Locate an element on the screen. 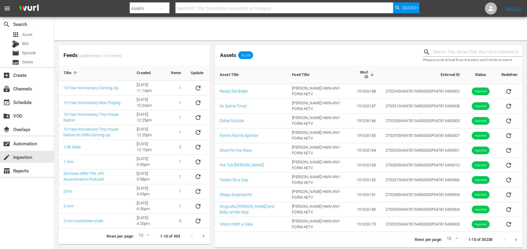 The height and width of the screenshot is (249, 527). th: External ID is located at coordinates (423, 74).